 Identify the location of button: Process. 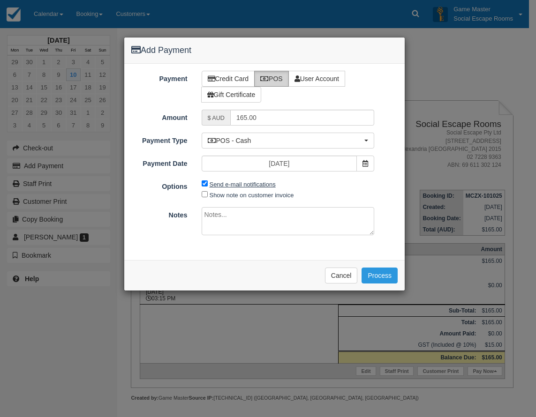
(379, 276).